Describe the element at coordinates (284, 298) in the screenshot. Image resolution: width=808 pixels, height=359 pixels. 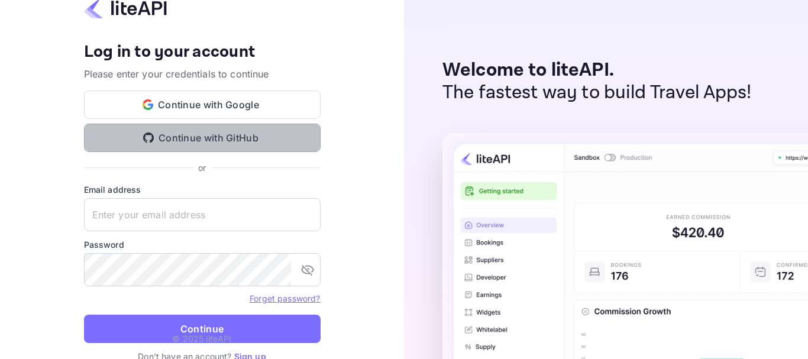
I see `a: Forget password?` at that location.